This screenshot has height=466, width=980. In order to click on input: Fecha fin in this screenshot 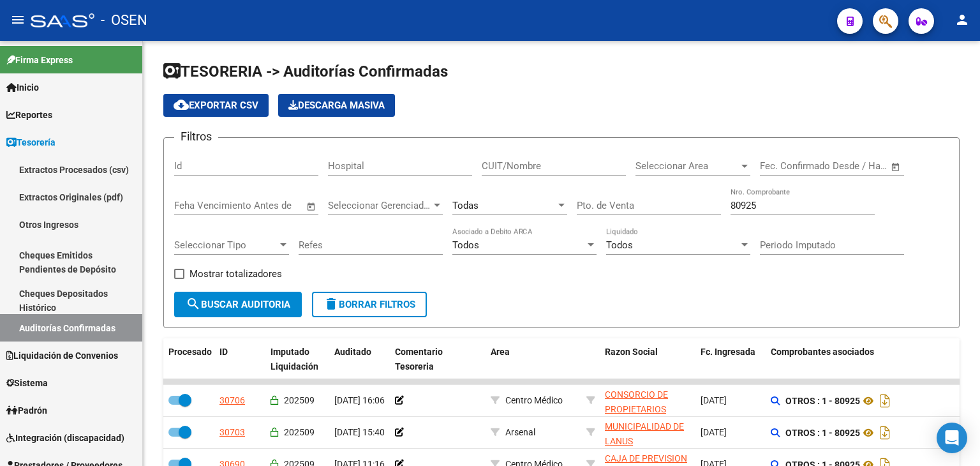, I will do `click(854, 166)`.